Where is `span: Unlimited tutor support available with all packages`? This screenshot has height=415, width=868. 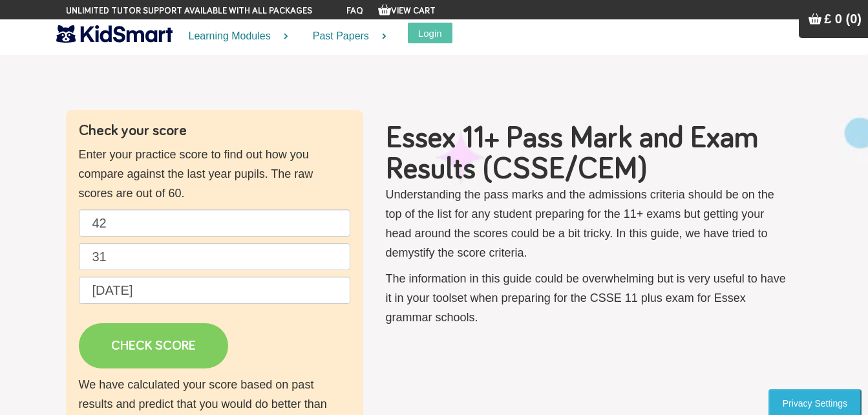
span: Unlimited tutor support available with all packages is located at coordinates (188, 11).